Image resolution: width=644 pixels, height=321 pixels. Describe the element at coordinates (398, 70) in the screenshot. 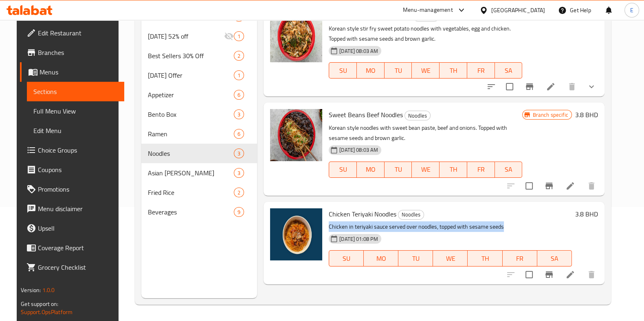

I see `button: TU` at that location.